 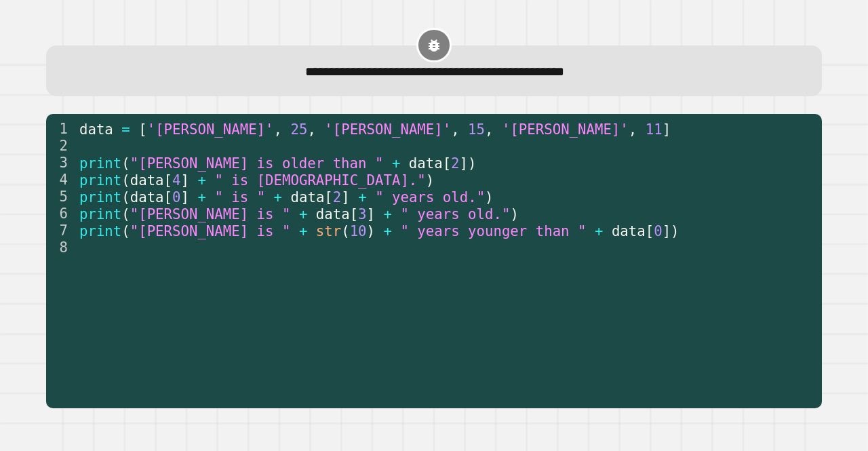 What do you see at coordinates (61, 230) in the screenshot?
I see `div: 7` at bounding box center [61, 230].